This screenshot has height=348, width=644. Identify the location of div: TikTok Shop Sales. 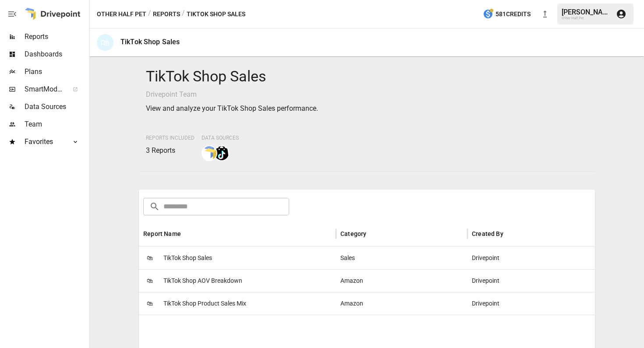
(150, 41).